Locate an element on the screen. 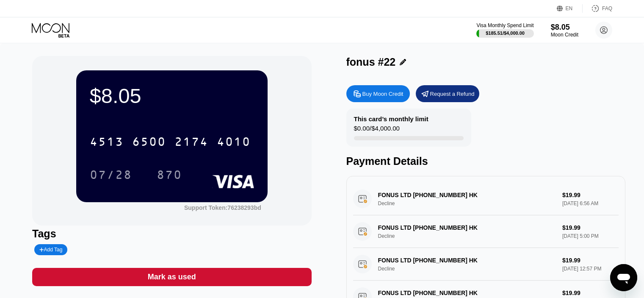 The image size is (644, 298). div: Visa Monthly Spend Limit$185.51/$4,000.00 is located at coordinates (505, 30).